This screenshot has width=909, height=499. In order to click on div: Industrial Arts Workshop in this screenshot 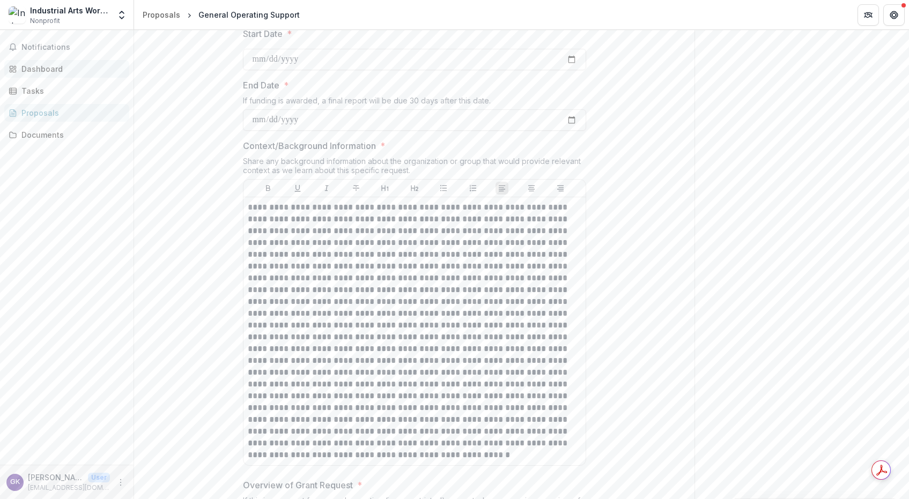, I will do `click(70, 10)`.